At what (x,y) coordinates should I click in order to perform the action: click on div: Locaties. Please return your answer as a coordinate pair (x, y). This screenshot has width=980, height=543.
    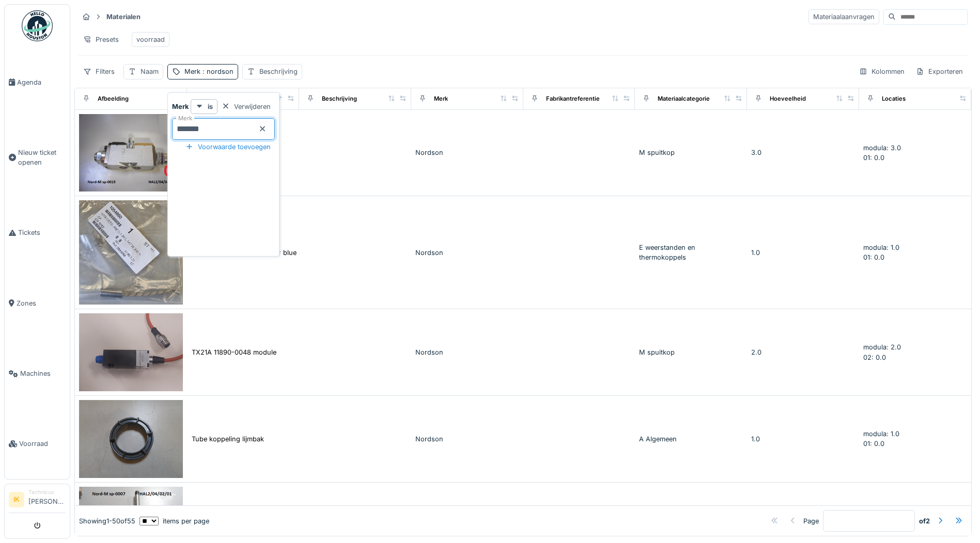
    Looking at the image, I should click on (894, 98).